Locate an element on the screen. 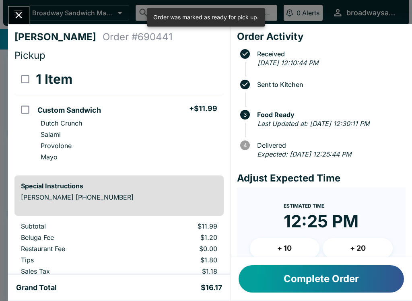 Image resolution: width=412 pixels, height=301 pixels. div: Order was marked as ready for pick up. is located at coordinates (206, 17).